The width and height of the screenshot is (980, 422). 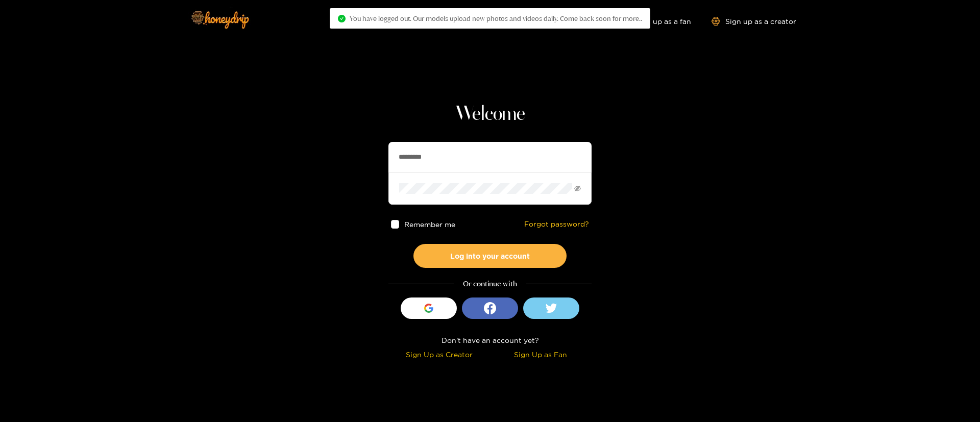 I want to click on div: Don't have an account yet?, so click(x=490, y=340).